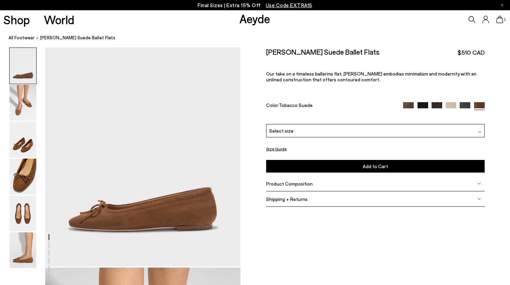 The image size is (510, 285). Describe the element at coordinates (259, 38) in the screenshot. I see `nav: breadcrumb` at that location.